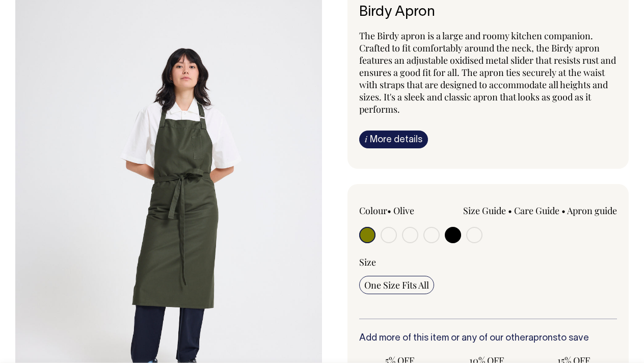 The width and height of the screenshot is (644, 363). Describe the element at coordinates (396, 285) in the screenshot. I see `span: One Size Fits All` at that location.